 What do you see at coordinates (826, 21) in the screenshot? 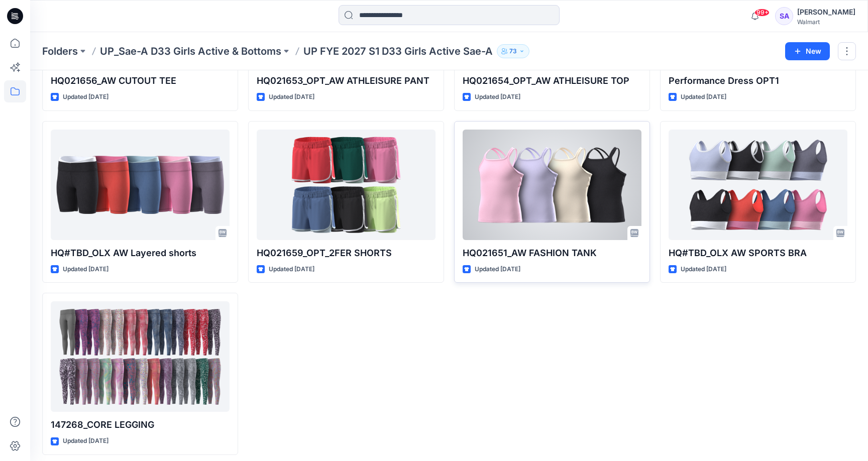
I see `div: Walmart` at bounding box center [826, 21].